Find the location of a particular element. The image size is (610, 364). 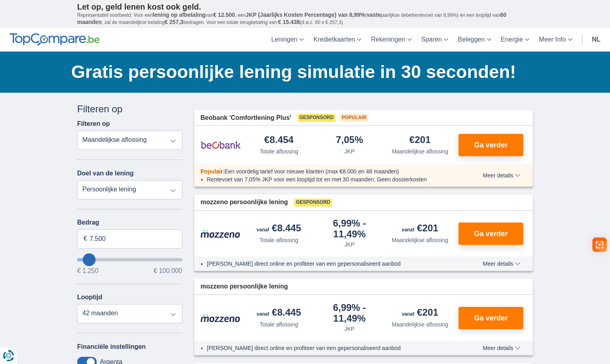

span: € 257,3 is located at coordinates (174, 22).